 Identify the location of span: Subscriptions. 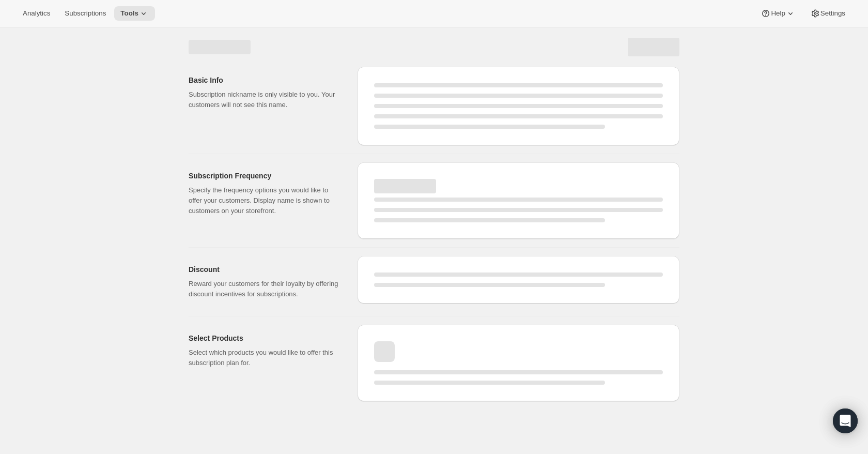
(85, 14).